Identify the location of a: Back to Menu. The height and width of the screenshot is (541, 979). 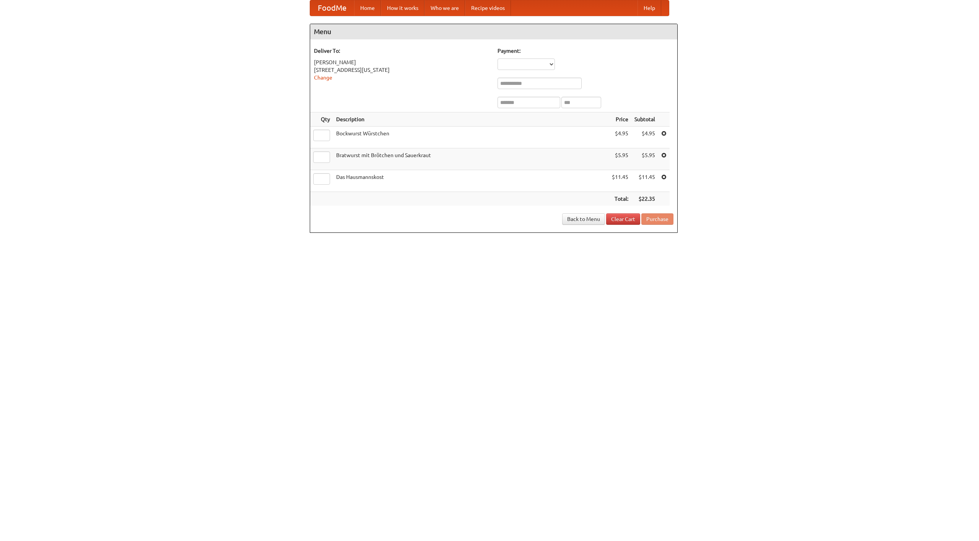
(584, 219).